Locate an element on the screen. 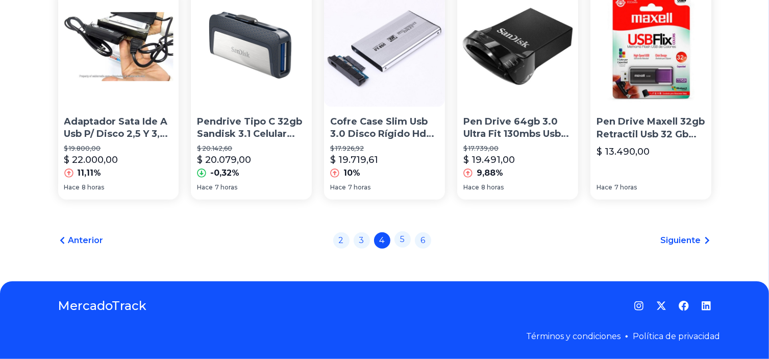 Image resolution: width=769 pixels, height=359 pixels. a: Términos y condiciones is located at coordinates (573, 336).